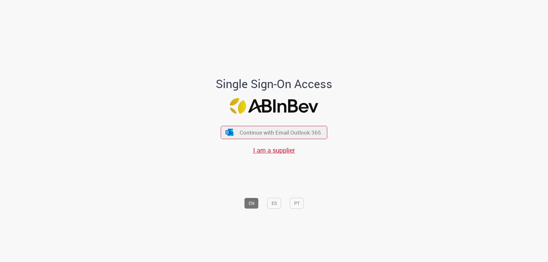 Image resolution: width=548 pixels, height=262 pixels. Describe the element at coordinates (229, 132) in the screenshot. I see `img: ícone Azure/Microsoft 360` at that location.